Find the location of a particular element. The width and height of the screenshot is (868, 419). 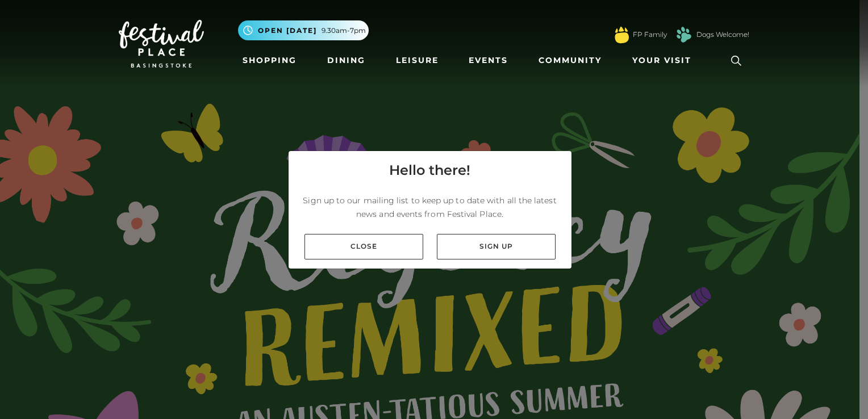

a: Shopping is located at coordinates (270, 60).